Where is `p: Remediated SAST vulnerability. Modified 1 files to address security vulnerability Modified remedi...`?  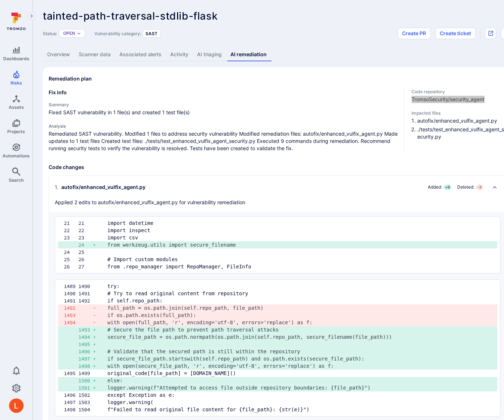
p: Remediated SAST vulnerability. Modified 1 files to address security vulnerability Modified remedi... is located at coordinates (223, 141).